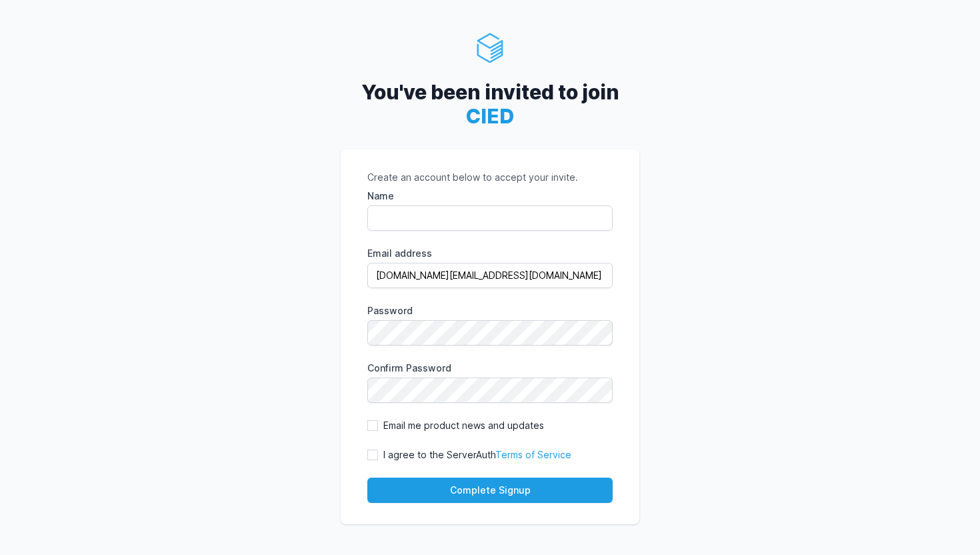 This screenshot has height=555, width=980. What do you see at coordinates (464, 426) in the screenshot?
I see `label: Email me product news and updates` at bounding box center [464, 426].